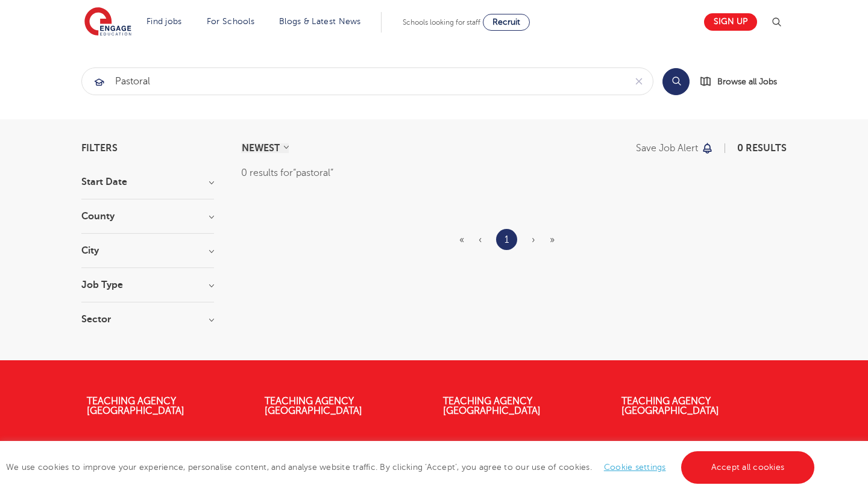 The width and height of the screenshot is (868, 494). Describe the element at coordinates (748, 467) in the screenshot. I see `a: Accept all cookies` at that location.